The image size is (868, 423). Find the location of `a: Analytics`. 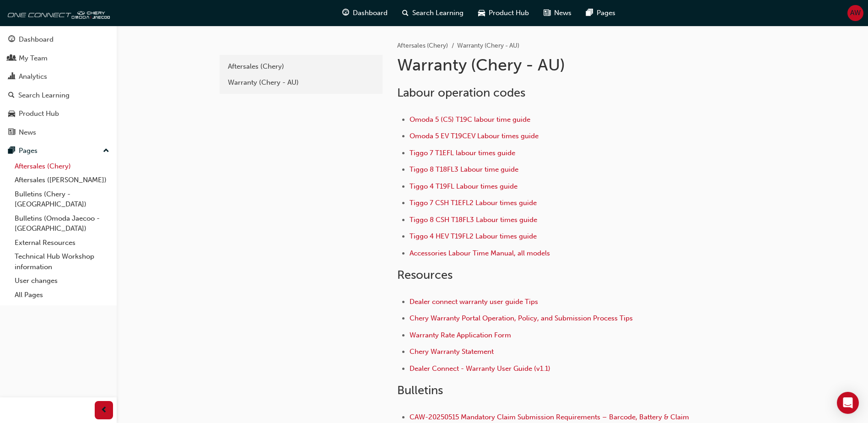

a: Analytics is located at coordinates (58, 77).